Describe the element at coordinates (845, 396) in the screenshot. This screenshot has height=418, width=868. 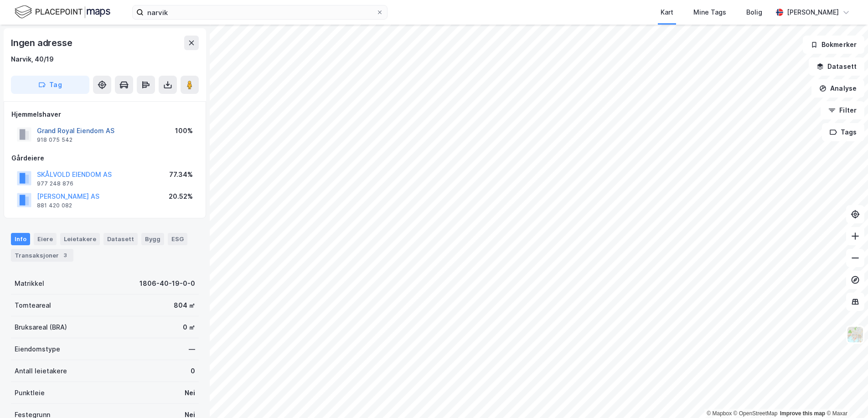
I see `div: Chat Widget` at that location.